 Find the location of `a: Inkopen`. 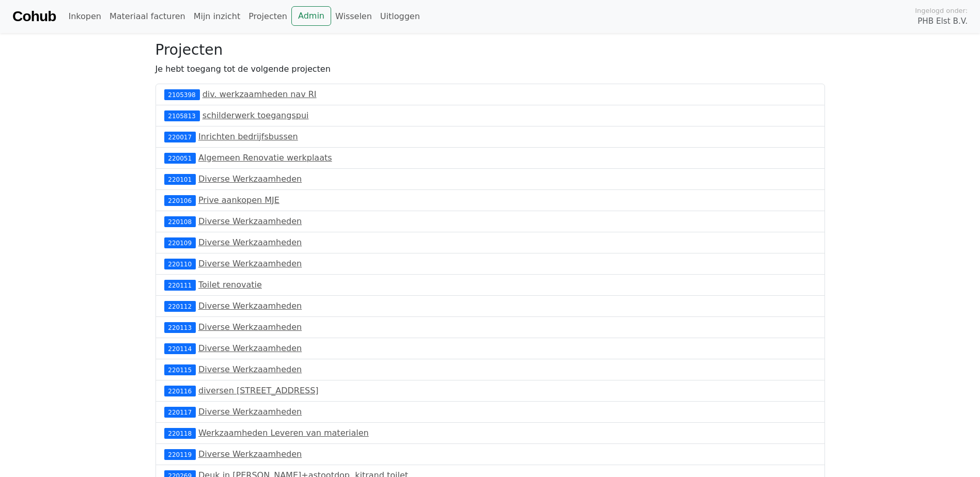

a: Inkopen is located at coordinates (84, 16).